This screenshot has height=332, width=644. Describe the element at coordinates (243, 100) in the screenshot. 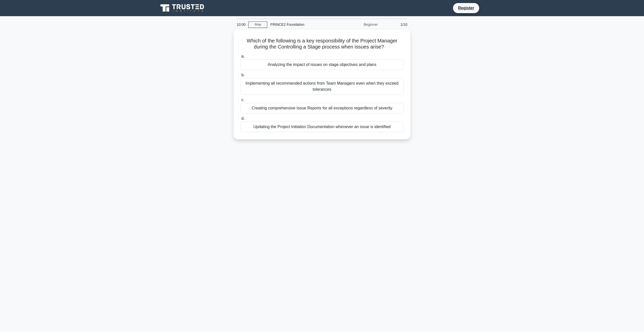

I see `span: c.` at that location.